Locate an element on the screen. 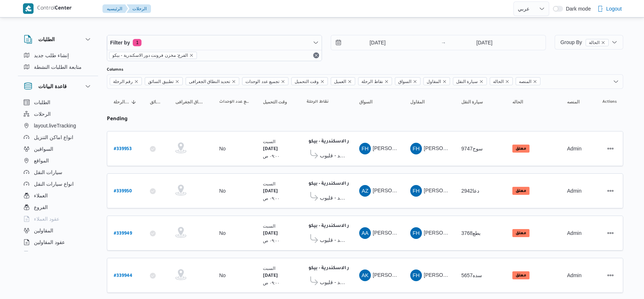 This screenshot has height=299, width=644. button: الطلبات is located at coordinates (58, 103).